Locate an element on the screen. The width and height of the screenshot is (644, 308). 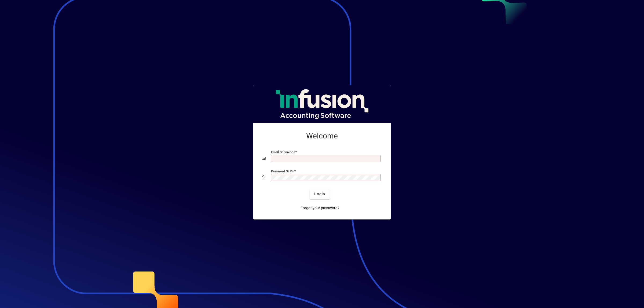
span: Login is located at coordinates (319, 194).